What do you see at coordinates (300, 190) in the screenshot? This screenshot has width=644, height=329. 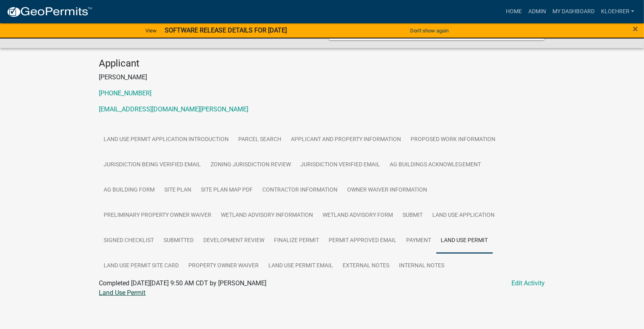 I see `a: Contractor Information` at bounding box center [300, 190].